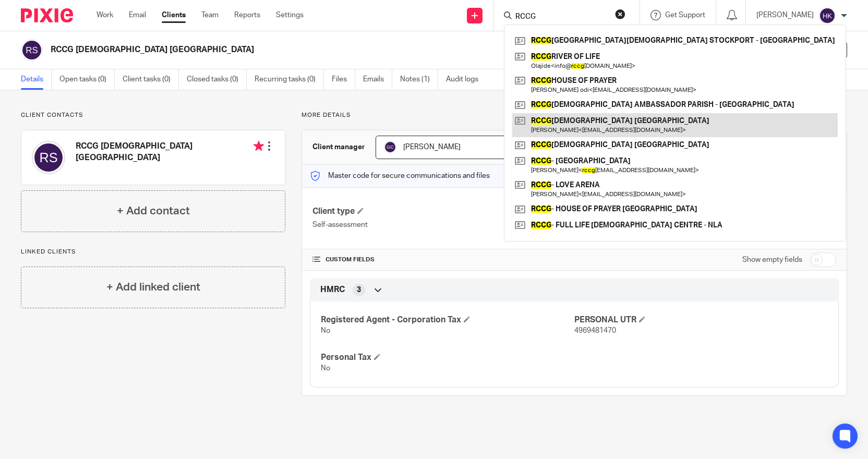 Image resolution: width=868 pixels, height=459 pixels. I want to click on a: Details, so click(36, 79).